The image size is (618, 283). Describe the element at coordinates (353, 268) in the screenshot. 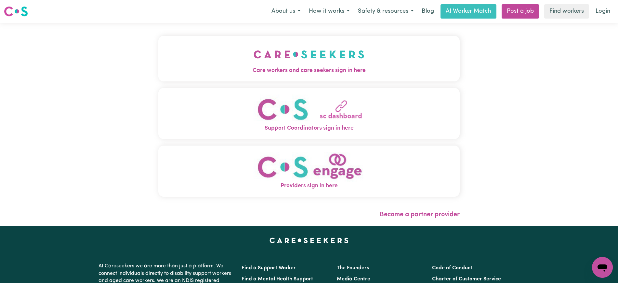

I see `a: The Founders` at that location.